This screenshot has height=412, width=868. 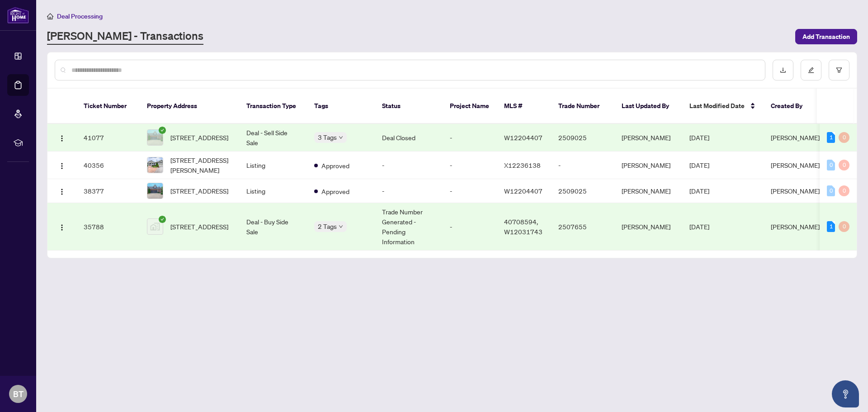 I want to click on th: Ticket Number, so click(x=108, y=106).